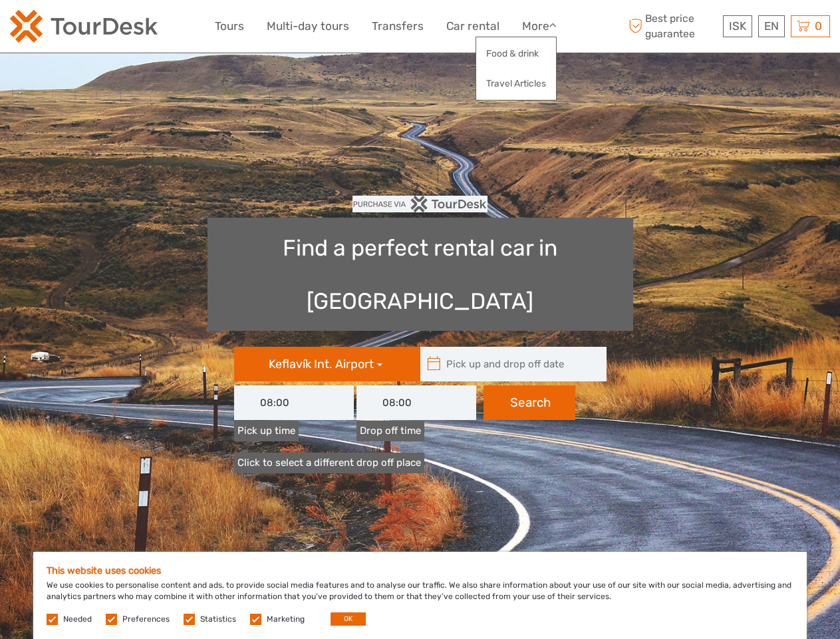  What do you see at coordinates (673, 26) in the screenshot?
I see `span: Best price guarantee` at bounding box center [673, 26].